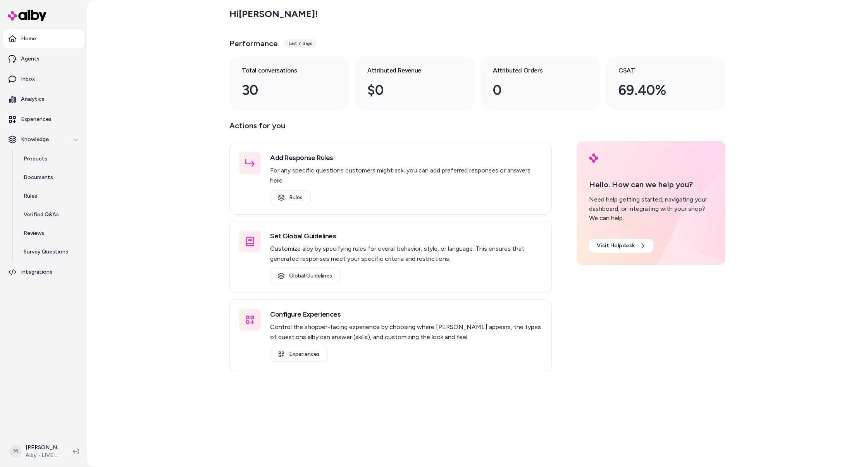  I want to click on a: Attributed Revenue $0, so click(414, 84).